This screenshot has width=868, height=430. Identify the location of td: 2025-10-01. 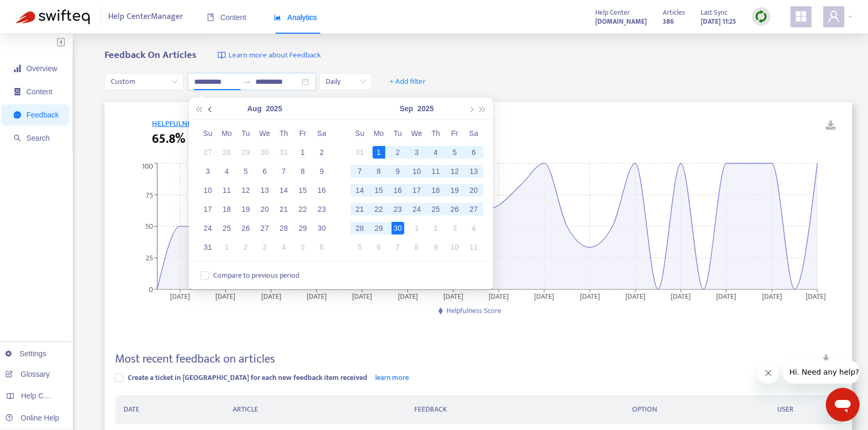
(417, 228).